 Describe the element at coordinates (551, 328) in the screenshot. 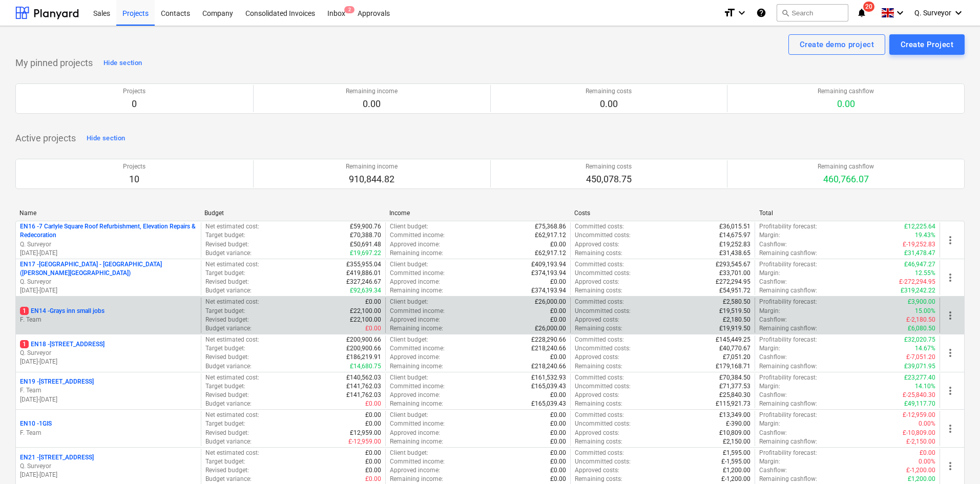

I see `p: £26,000.00` at that location.